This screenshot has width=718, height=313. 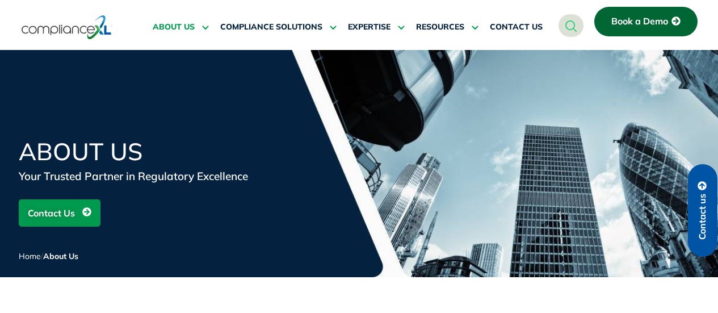 What do you see at coordinates (376, 27) in the screenshot?
I see `a: EXPERTISE` at bounding box center [376, 27].